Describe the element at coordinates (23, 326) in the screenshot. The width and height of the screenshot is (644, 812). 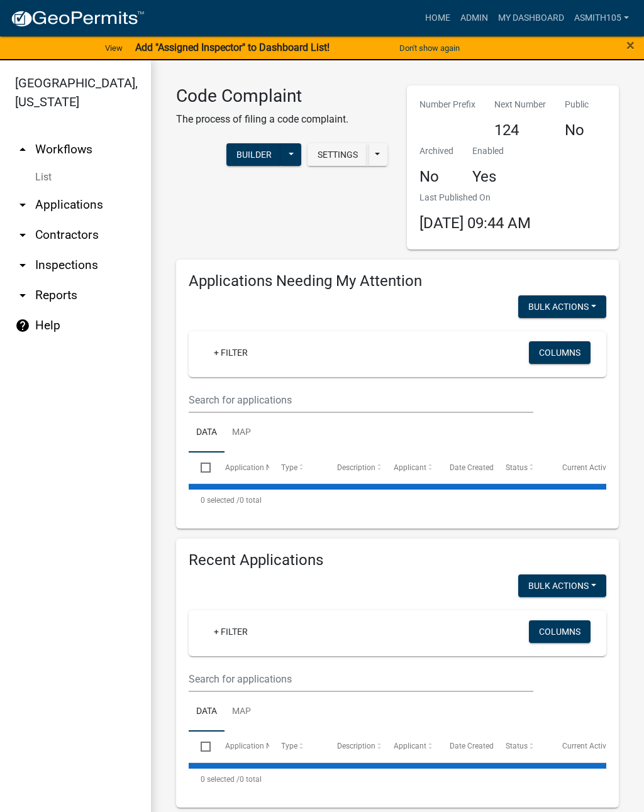
I see `i: help` at that location.